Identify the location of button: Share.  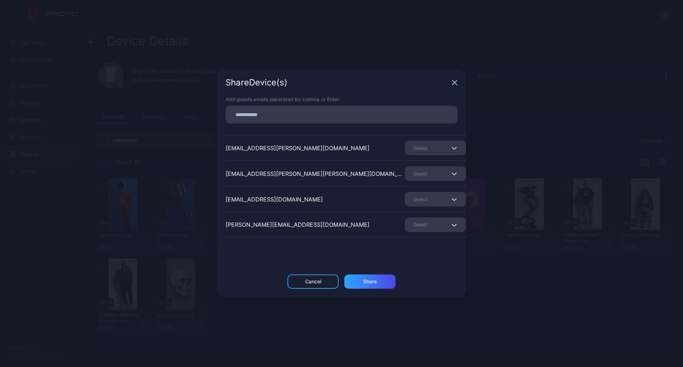
(370, 281).